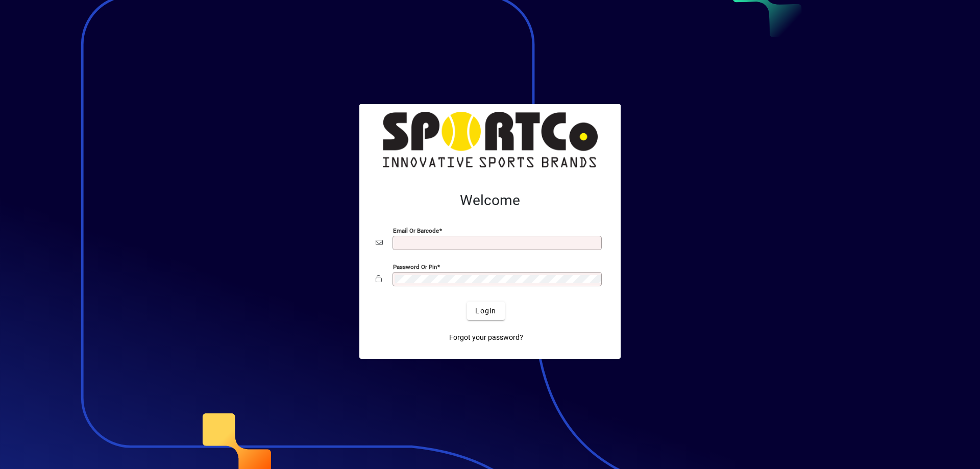  What do you see at coordinates (415, 267) in the screenshot?
I see `mat-label: Password or Pin` at bounding box center [415, 267].